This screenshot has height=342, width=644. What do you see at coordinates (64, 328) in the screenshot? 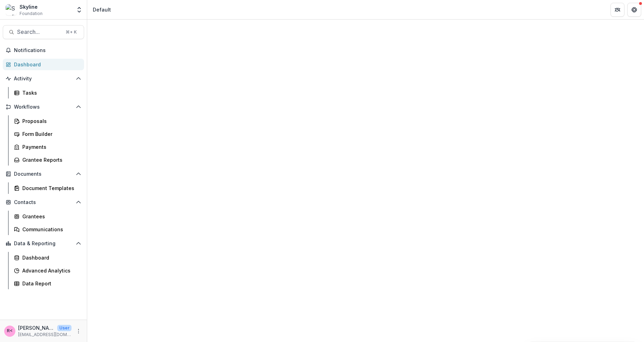
I see `p: User` at bounding box center [64, 328].